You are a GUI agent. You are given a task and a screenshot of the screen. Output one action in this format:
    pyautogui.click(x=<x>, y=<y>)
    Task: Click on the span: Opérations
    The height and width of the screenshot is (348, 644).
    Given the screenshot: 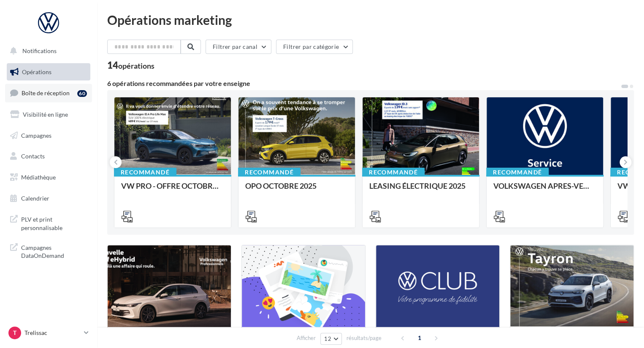 What is the action you would take?
    pyautogui.click(x=37, y=72)
    